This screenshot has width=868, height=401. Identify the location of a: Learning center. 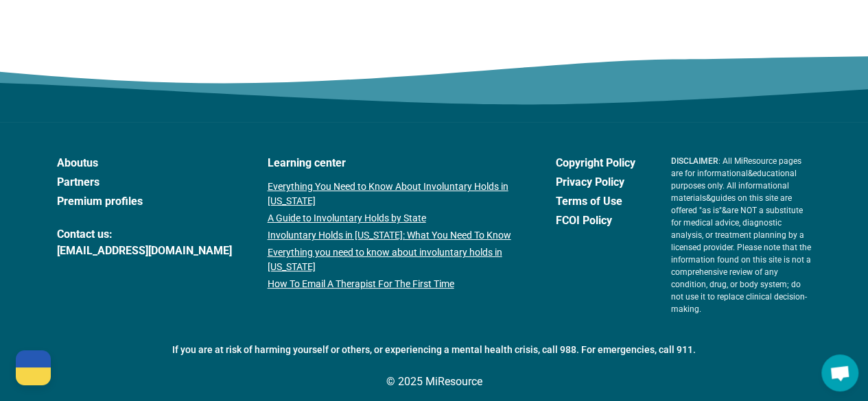
(394, 163).